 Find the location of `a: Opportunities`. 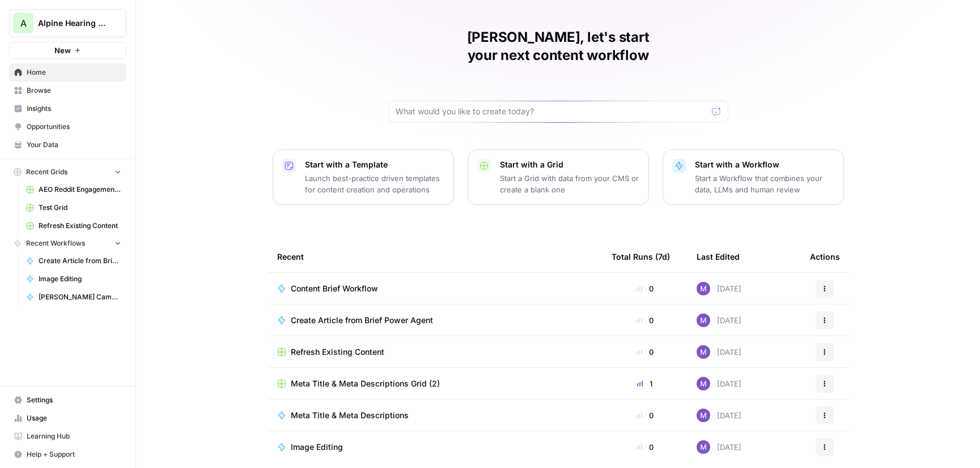

a: Opportunities is located at coordinates (67, 127).